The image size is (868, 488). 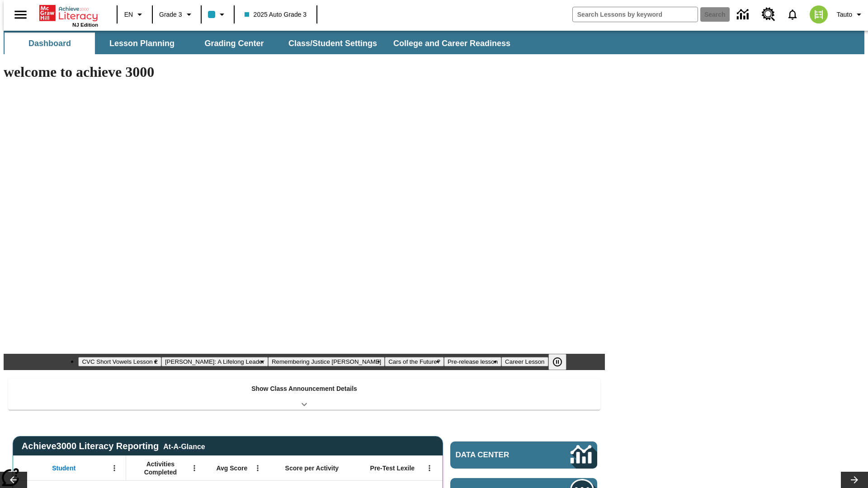 What do you see at coordinates (792, 15) in the screenshot?
I see `a: Notifications` at bounding box center [792, 15].